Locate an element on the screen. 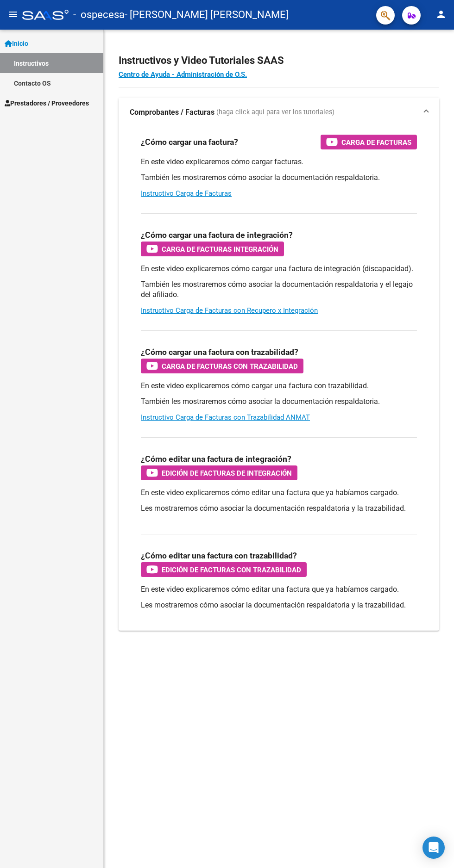 This screenshot has height=868, width=454. p: También les mostraremos cómo asociar la documentación respaldatoria y el legajo del afiliado. is located at coordinates (279, 290).